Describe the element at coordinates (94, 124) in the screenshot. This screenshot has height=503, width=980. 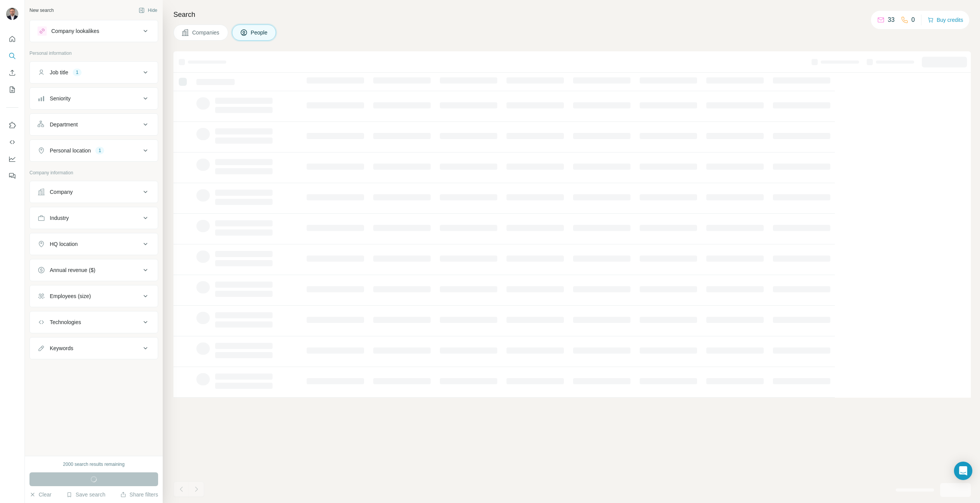
I see `button: Department` at that location.